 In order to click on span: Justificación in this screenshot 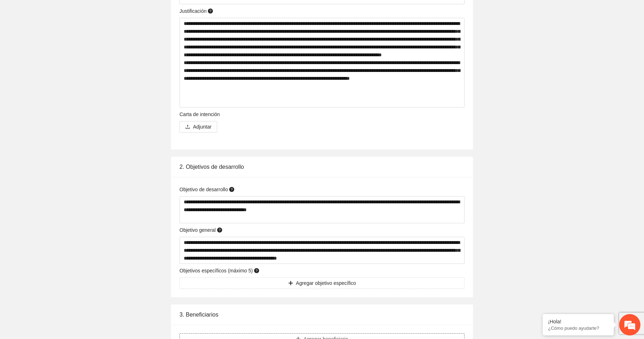, I will do `click(197, 11)`.